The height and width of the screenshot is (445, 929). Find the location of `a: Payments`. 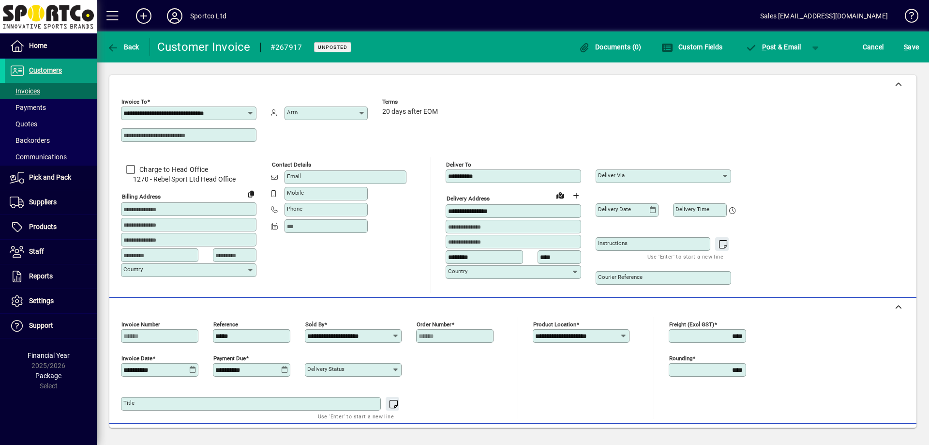

a: Payments is located at coordinates (51, 107).